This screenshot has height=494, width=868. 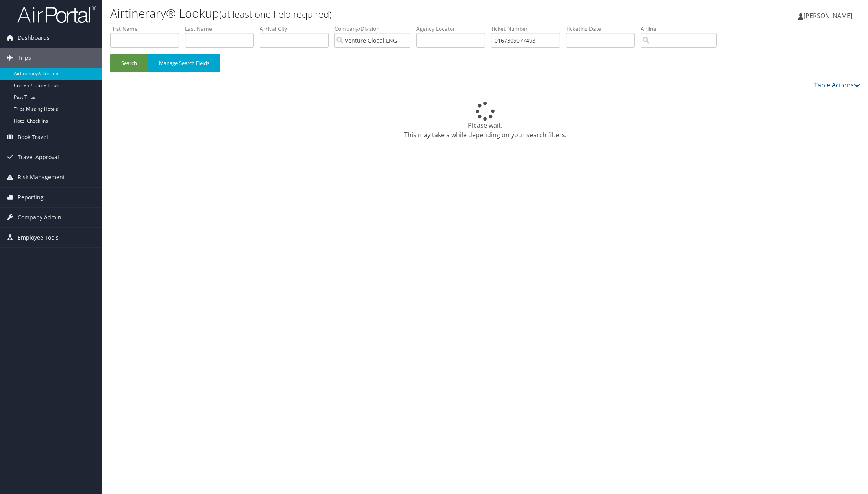 What do you see at coordinates (30, 197) in the screenshot?
I see `span: Reporting` at bounding box center [30, 197].